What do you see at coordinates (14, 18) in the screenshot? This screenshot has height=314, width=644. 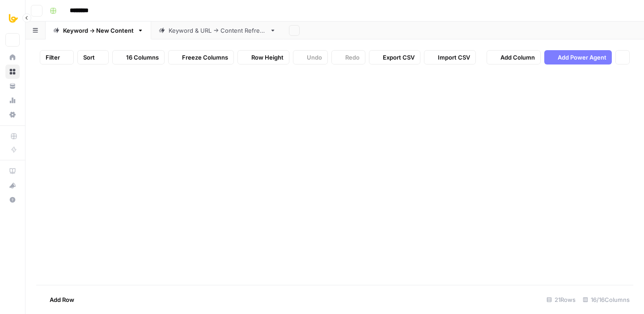 I see `img: All About AI Logo` at bounding box center [14, 18].